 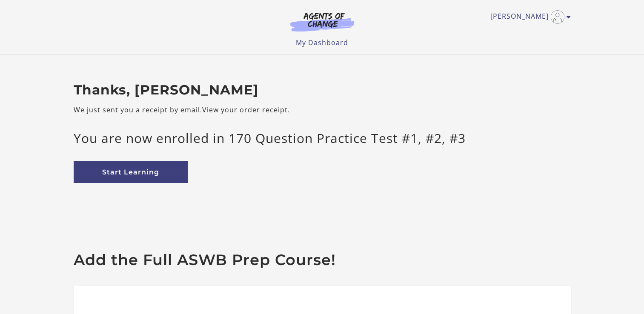 What do you see at coordinates (322, 138) in the screenshot?
I see `p: You are now enrolled in 170 Question Practice Test #1, #2, #3` at bounding box center [322, 138].